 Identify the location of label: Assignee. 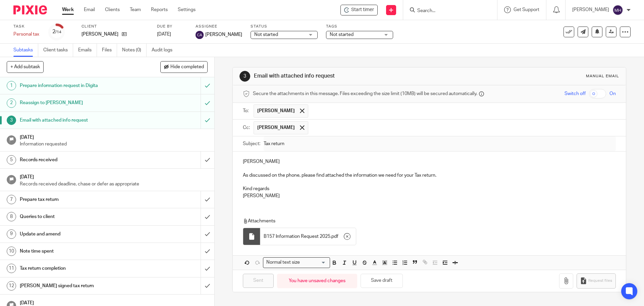
(219, 27).